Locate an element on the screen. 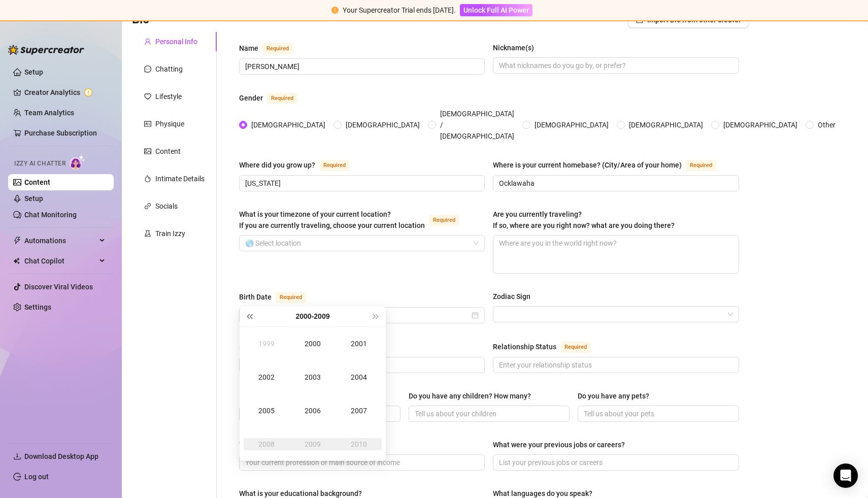  input: Nickname(s) is located at coordinates (615, 66).